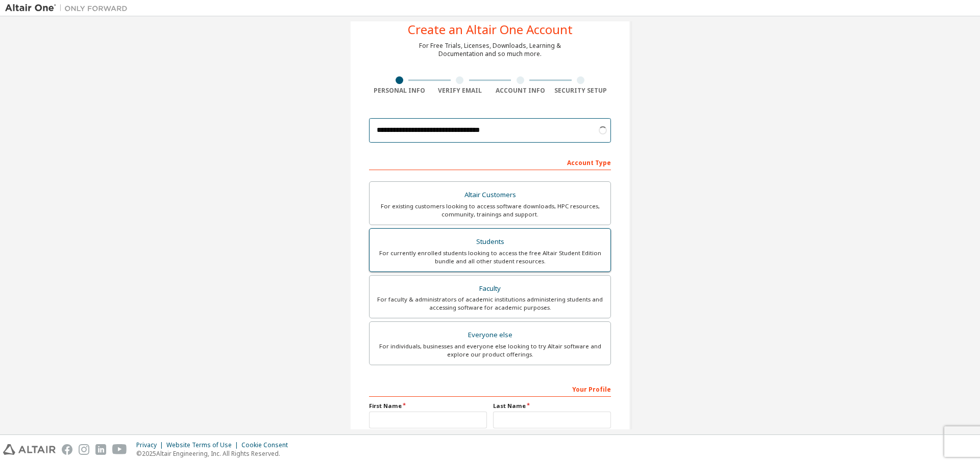 The height and width of the screenshot is (464, 980). What do you see at coordinates (490, 289) in the screenshot?
I see `div: Faculty` at bounding box center [490, 289].